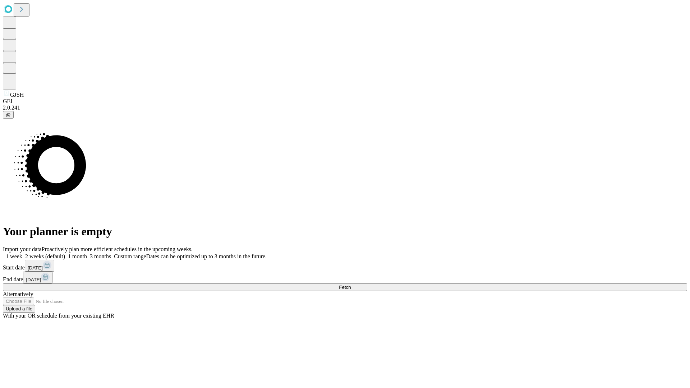  Describe the element at coordinates (345, 277) in the screenshot. I see `div: End date` at that location.